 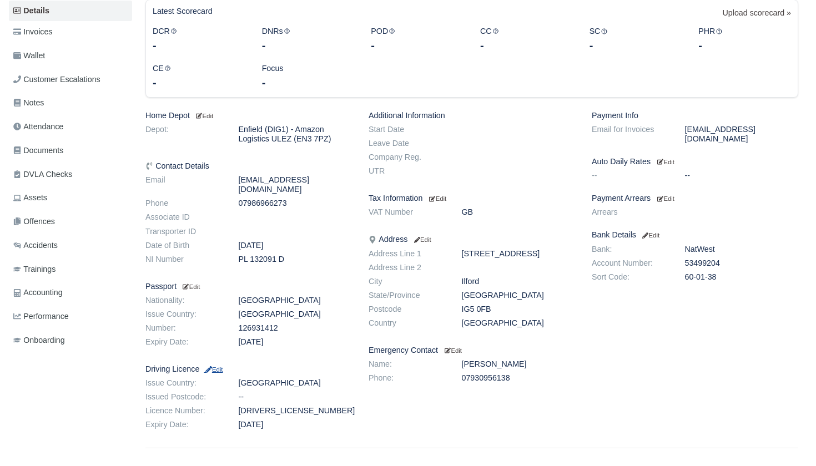 What do you see at coordinates (742, 263) in the screenshot?
I see `dd: 53499204` at bounding box center [742, 263].